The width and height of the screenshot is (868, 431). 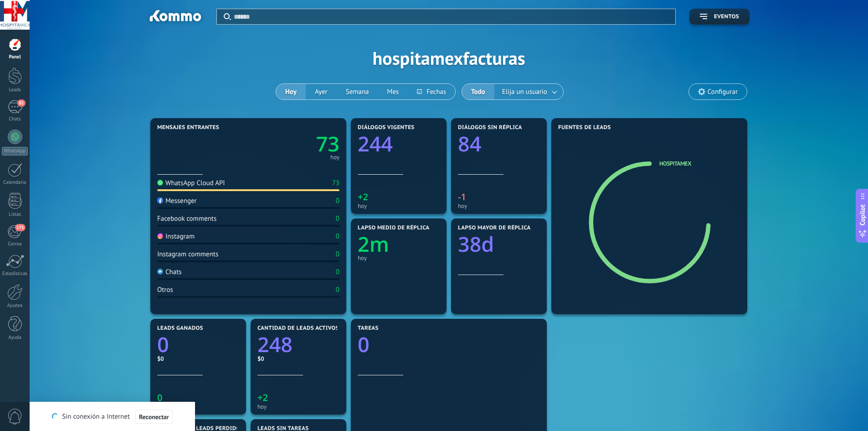 What do you see at coordinates (188, 254) in the screenshot?
I see `div: Instagram comments` at bounding box center [188, 254].